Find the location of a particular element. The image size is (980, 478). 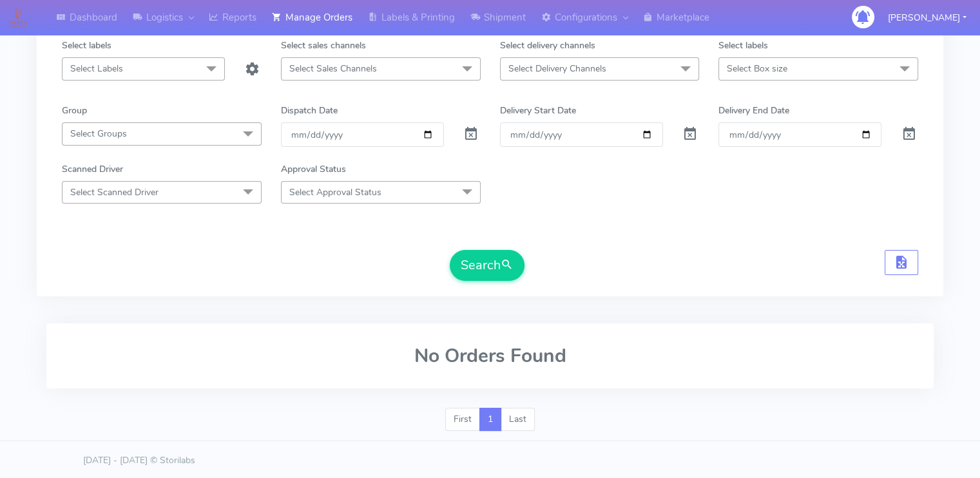

span: Select Approval Status is located at coordinates (335, 192).